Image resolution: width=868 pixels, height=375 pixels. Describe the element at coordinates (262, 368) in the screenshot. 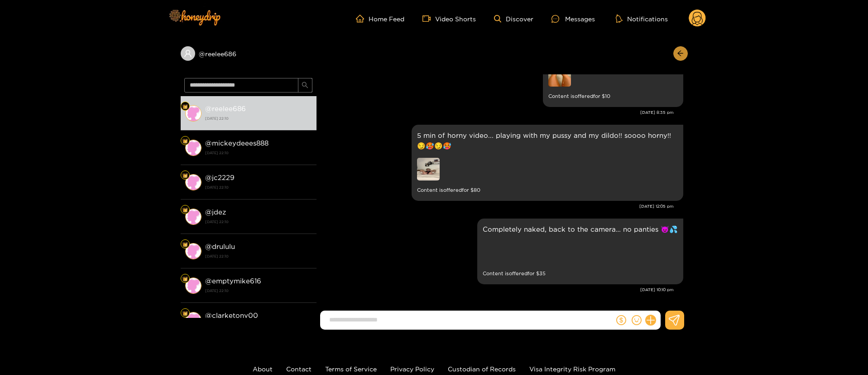

I see `a: About` at that location.